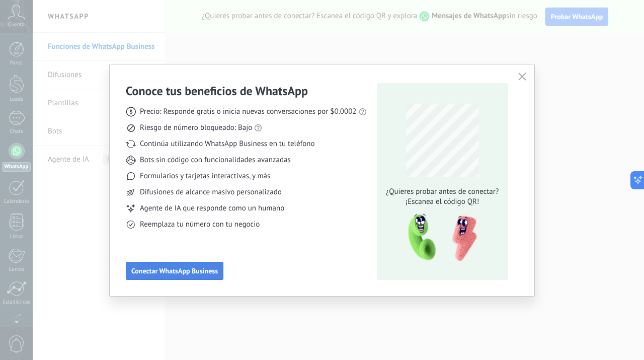  I want to click on span: ¿Quieres probar antes de conectar?, so click(442, 192).